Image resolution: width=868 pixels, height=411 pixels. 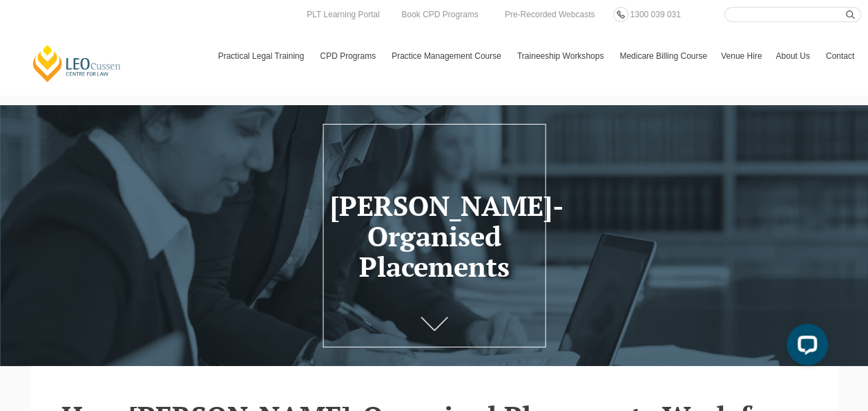 I want to click on a: Book CPD Programs, so click(x=440, y=15).